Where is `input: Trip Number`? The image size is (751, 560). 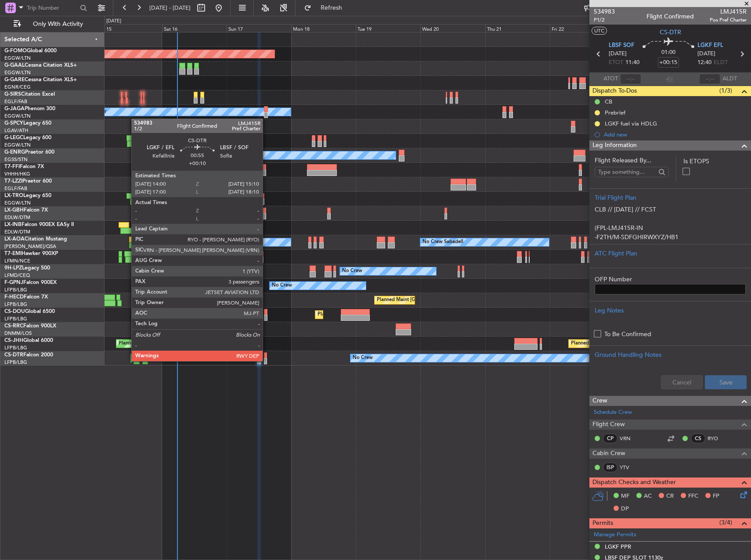 input: Trip Number is located at coordinates (52, 8).